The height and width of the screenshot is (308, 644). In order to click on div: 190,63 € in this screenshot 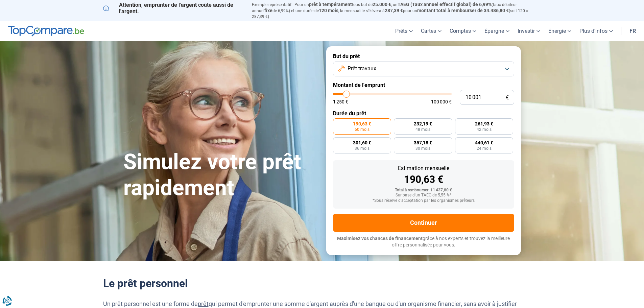, I will do `click(423, 179)`.